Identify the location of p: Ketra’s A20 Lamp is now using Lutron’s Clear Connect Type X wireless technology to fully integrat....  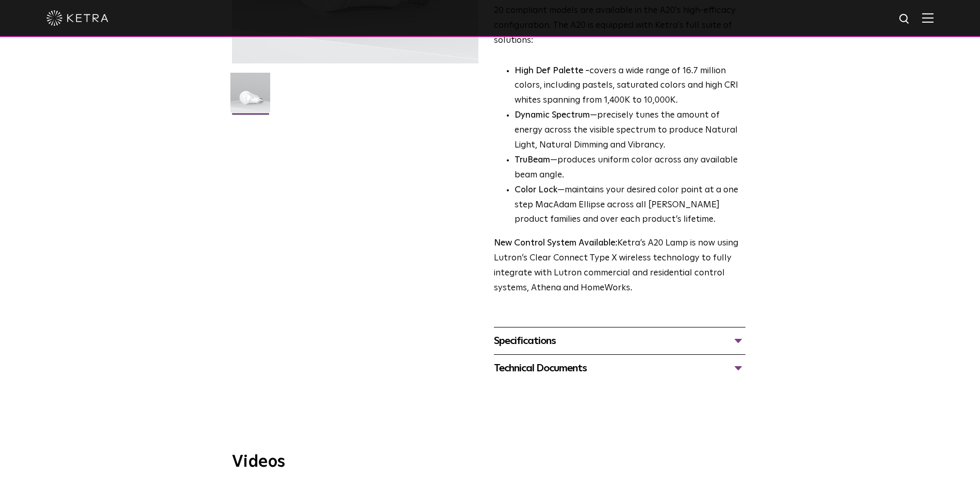
(620, 266).